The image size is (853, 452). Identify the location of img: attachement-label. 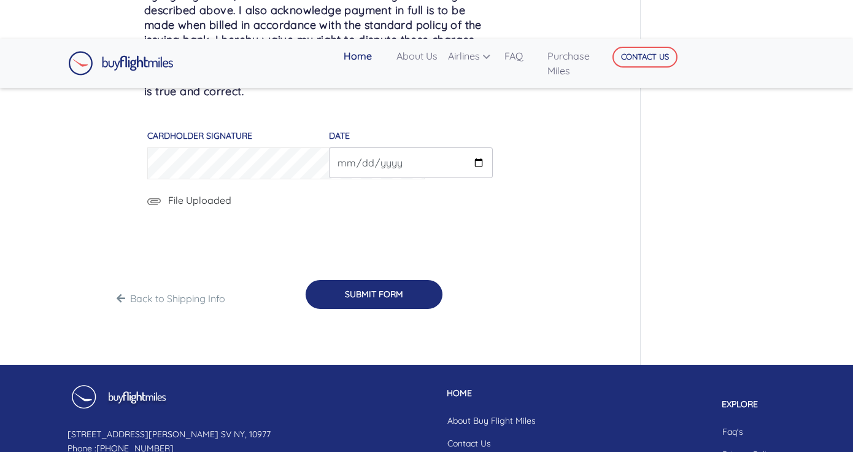
(154, 201).